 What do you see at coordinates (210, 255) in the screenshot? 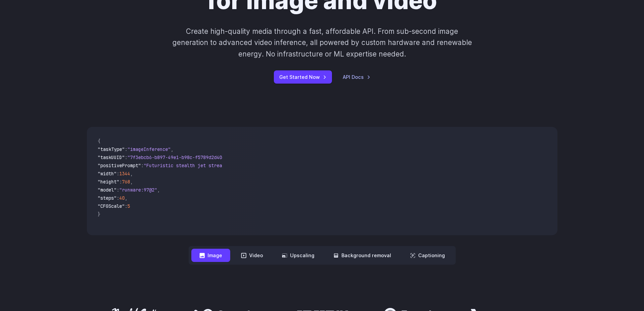
I see `button: Image` at bounding box center [210, 255].